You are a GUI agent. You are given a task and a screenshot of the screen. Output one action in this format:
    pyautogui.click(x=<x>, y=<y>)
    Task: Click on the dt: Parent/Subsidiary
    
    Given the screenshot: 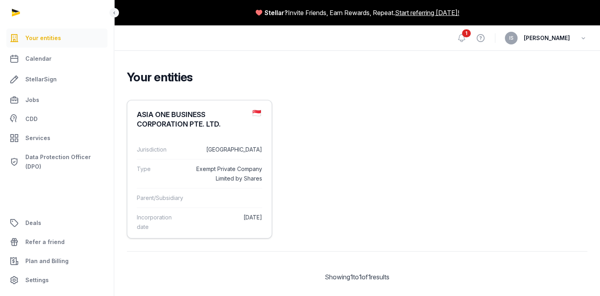 What is the action you would take?
    pyautogui.click(x=161, y=198)
    